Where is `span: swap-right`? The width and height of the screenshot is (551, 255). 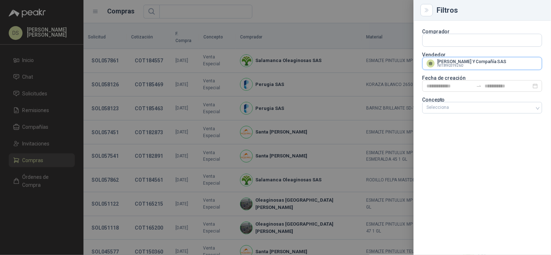 span: swap-right is located at coordinates (479, 86).